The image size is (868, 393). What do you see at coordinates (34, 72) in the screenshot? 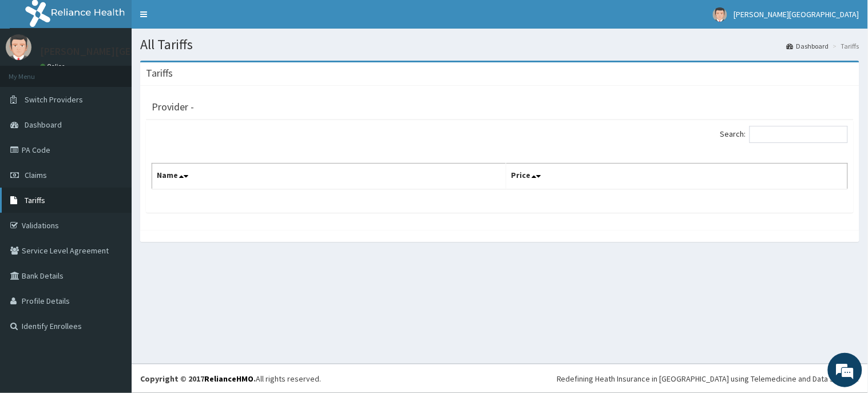
I see `img: d_794563401_company_1708531726252_794563401` at bounding box center [34, 72].